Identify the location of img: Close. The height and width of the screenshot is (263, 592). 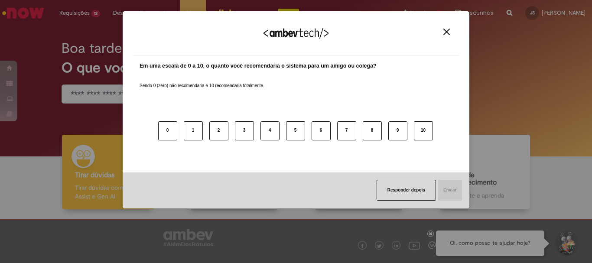
(447, 32).